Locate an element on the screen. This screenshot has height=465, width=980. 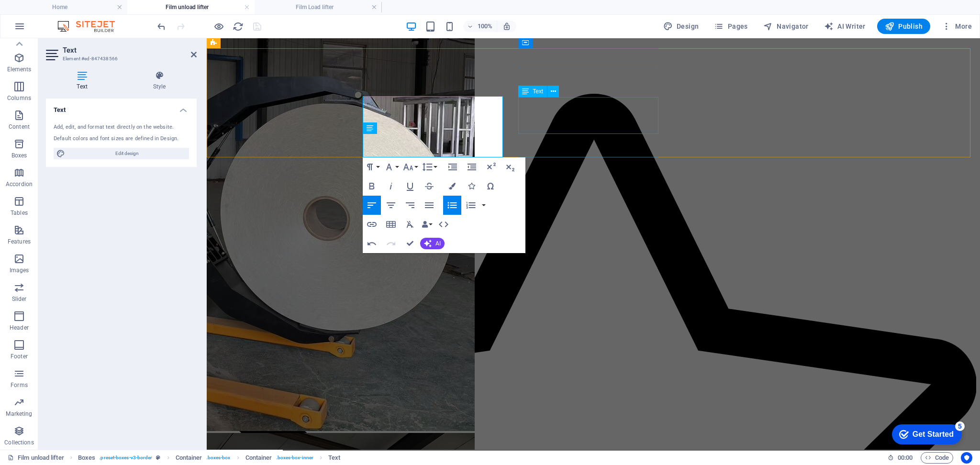
button: Icons is located at coordinates (472, 186).